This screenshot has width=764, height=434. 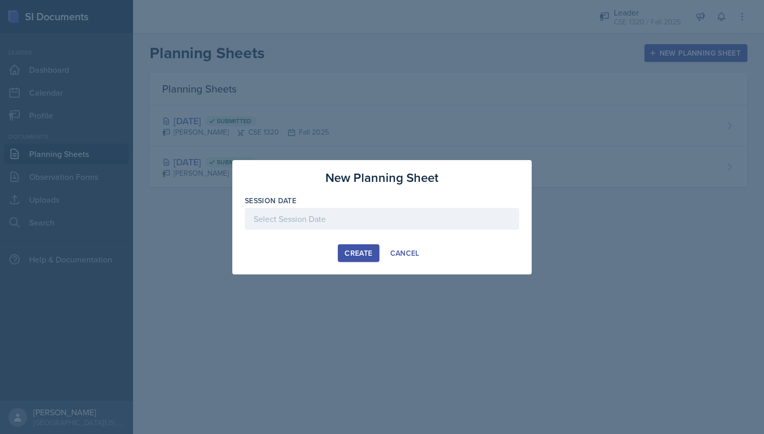 What do you see at coordinates (270, 201) in the screenshot?
I see `label: Session Date` at bounding box center [270, 201].